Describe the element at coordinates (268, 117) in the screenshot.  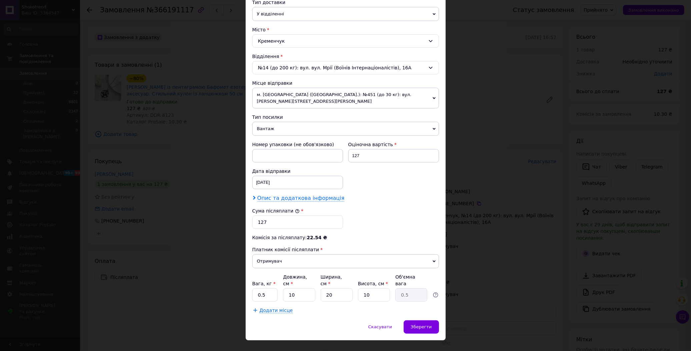
I see `span: Тип посилки` at that location.